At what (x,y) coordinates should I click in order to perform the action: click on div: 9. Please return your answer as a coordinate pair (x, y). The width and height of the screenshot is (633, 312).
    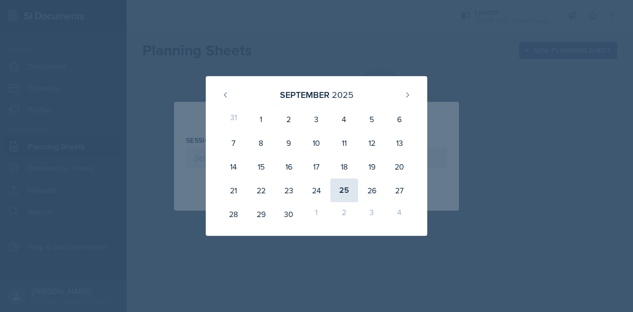
    Looking at the image, I should click on (289, 143).